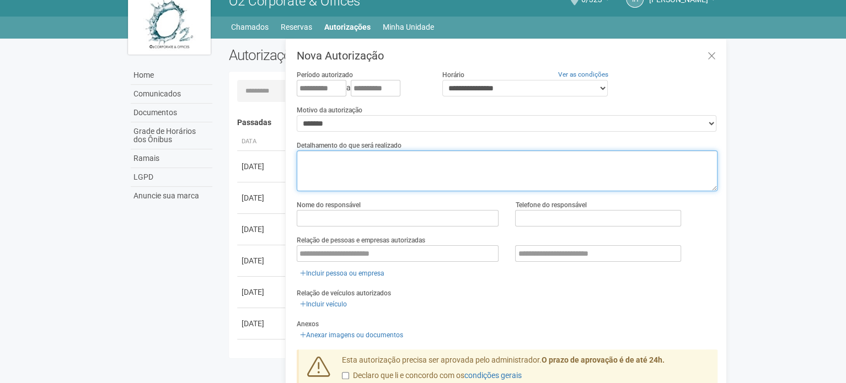 The image size is (846, 383). What do you see at coordinates (408, 27) in the screenshot?
I see `a: Minha Unidade` at bounding box center [408, 27].